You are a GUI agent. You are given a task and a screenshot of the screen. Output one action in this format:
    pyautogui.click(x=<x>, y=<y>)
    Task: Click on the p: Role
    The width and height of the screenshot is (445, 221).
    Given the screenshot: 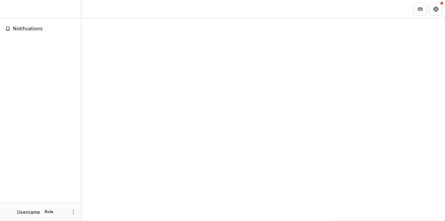 What is the action you would take?
    pyautogui.click(x=49, y=212)
    